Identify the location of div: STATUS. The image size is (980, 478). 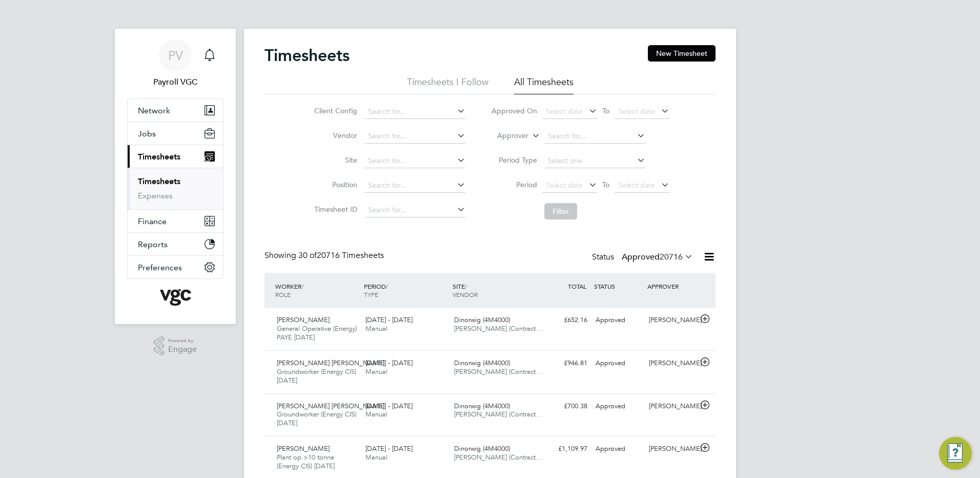
(618, 286).